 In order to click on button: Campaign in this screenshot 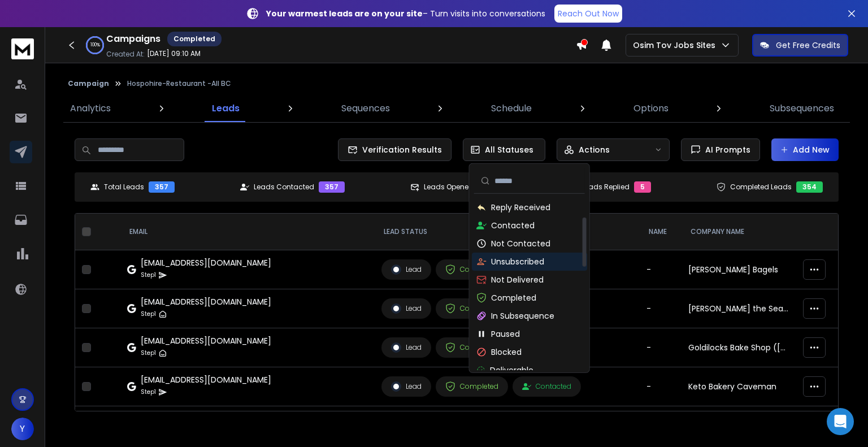, I will do `click(88, 84)`.